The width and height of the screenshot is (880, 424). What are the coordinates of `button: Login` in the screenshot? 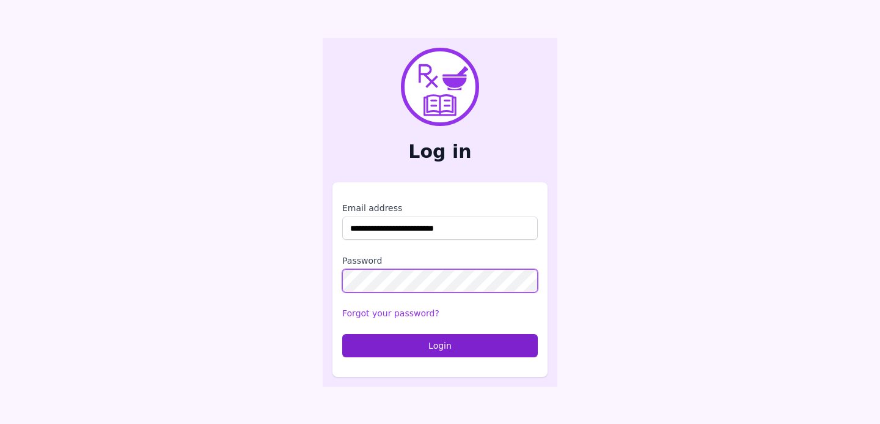 It's located at (440, 345).